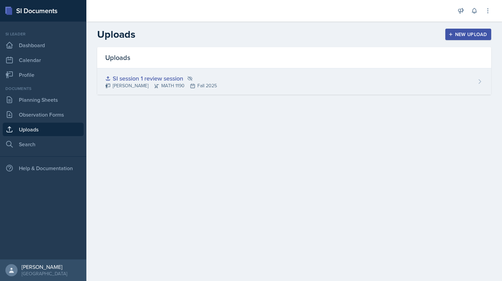  I want to click on div: Uploads, so click(294, 58).